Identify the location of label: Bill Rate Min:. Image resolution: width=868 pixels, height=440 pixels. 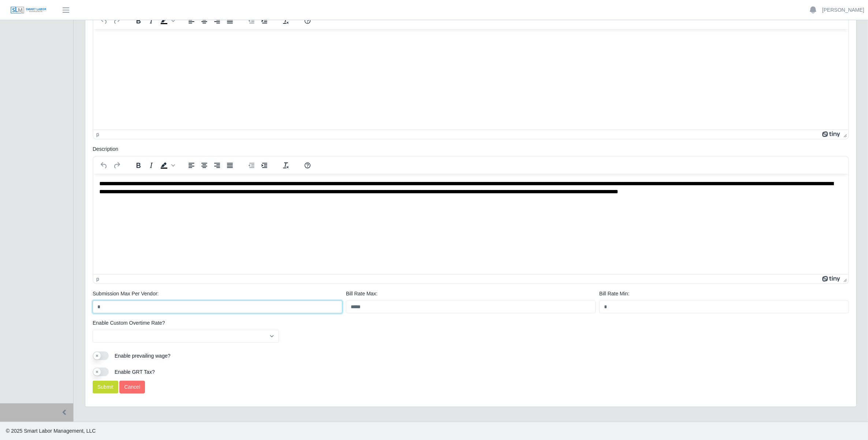
(614, 294).